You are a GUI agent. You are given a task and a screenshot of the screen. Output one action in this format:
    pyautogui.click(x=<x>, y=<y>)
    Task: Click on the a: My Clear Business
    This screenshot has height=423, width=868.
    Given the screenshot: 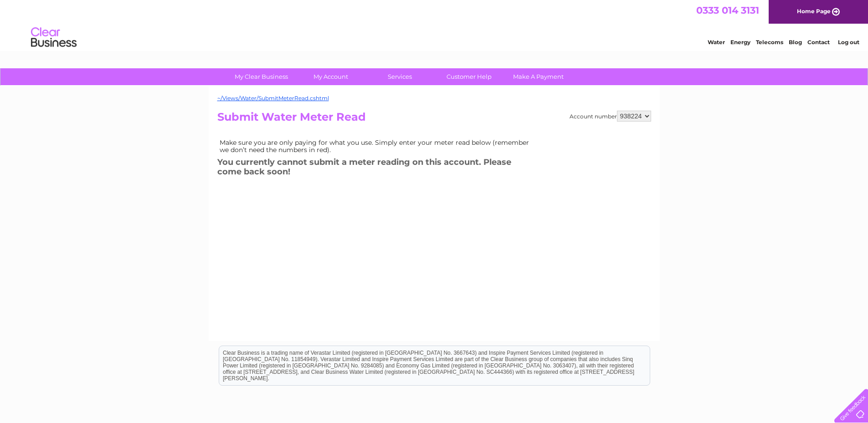 What is the action you would take?
    pyautogui.click(x=261, y=77)
    